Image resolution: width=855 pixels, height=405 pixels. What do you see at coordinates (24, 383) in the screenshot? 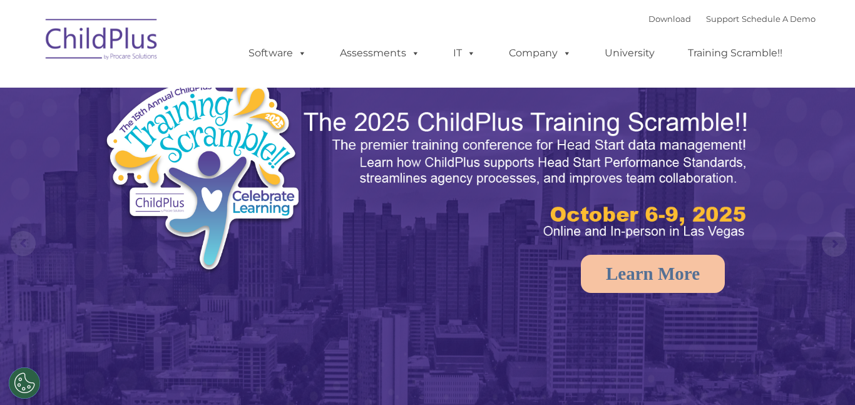
I see `button: Cookies Settings` at bounding box center [24, 383].